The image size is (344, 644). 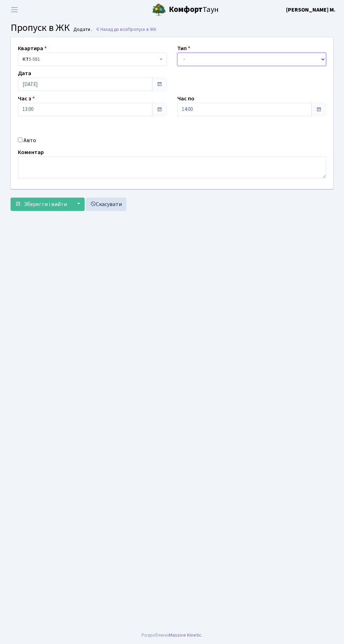 What do you see at coordinates (172, 636) in the screenshot?
I see `div: Розроблено .` at bounding box center [172, 636].